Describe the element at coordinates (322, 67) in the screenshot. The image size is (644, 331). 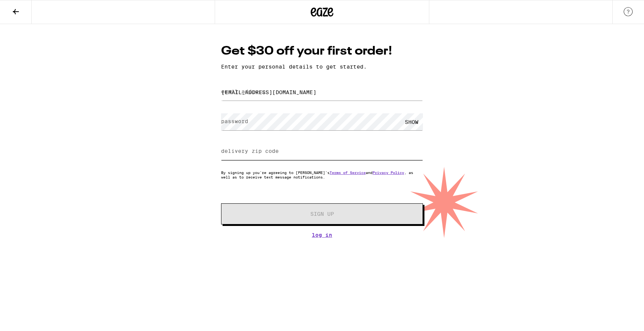
I see `p: Enter your personal details to get started.` at that location.